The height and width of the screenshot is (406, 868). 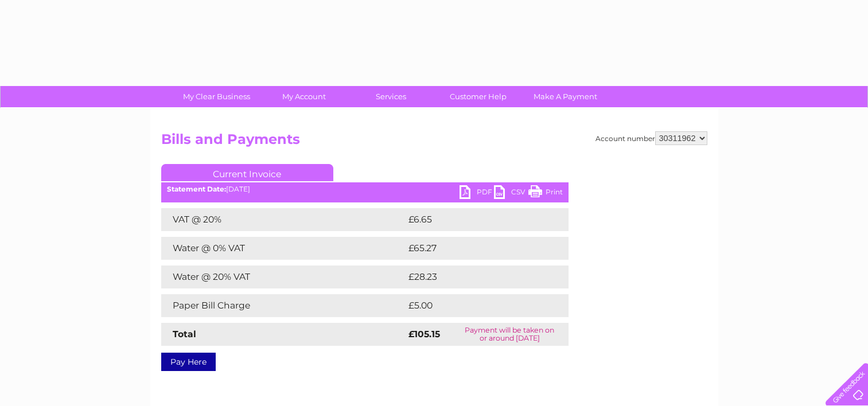 I want to click on a: Make A Payment, so click(x=565, y=97).